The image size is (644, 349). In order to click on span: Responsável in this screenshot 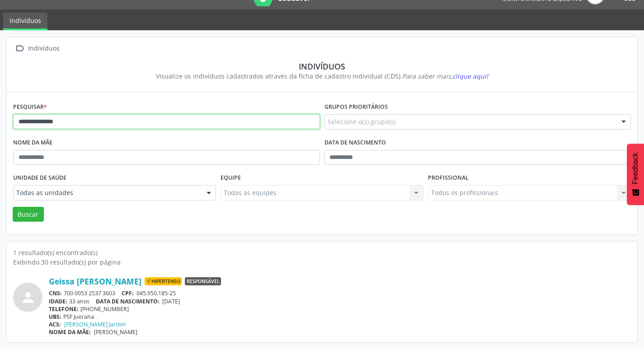, I will do `click(203, 281)`.